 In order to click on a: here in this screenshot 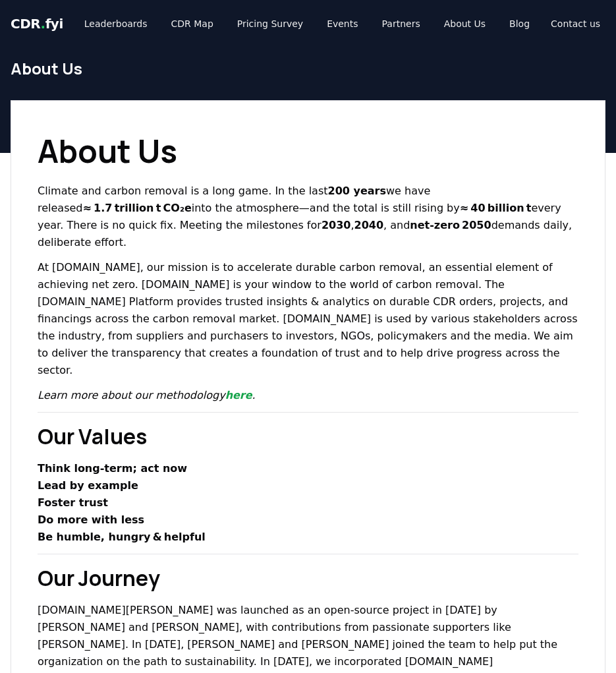, I will do `click(239, 395)`.